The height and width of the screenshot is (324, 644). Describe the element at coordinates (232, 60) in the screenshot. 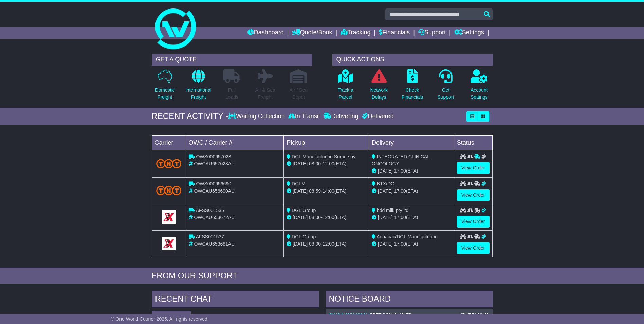

I see `div: GET A QUOTE` at that location.